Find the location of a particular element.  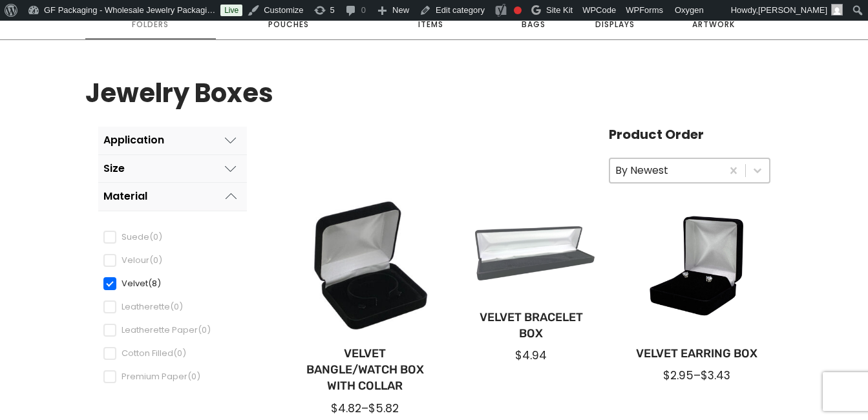

span: $3.43 is located at coordinates (716, 375).